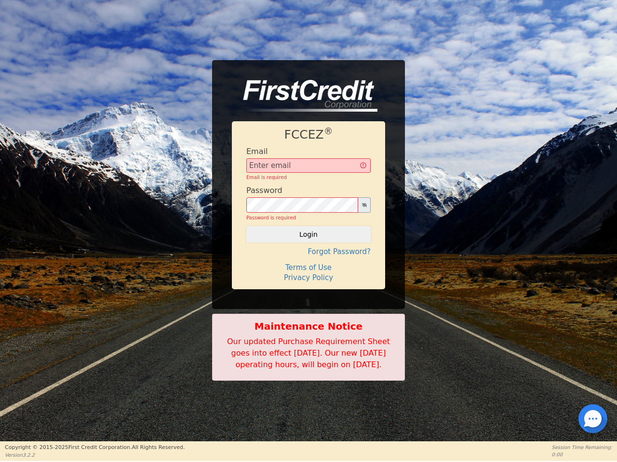 The width and height of the screenshot is (617, 462). What do you see at coordinates (308, 166) in the screenshot?
I see `input: Enter email` at bounding box center [308, 166].